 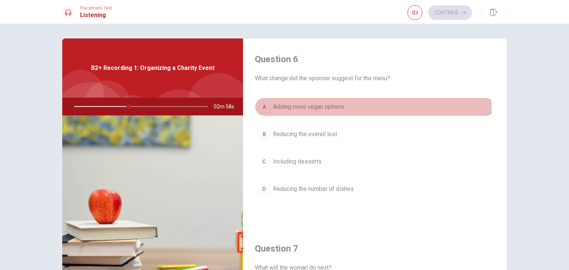 I want to click on span: Adding more vegan options, so click(x=308, y=107).